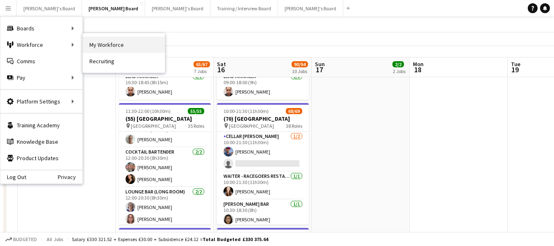 The image size is (554, 246). I want to click on span: 18, so click(418, 69).